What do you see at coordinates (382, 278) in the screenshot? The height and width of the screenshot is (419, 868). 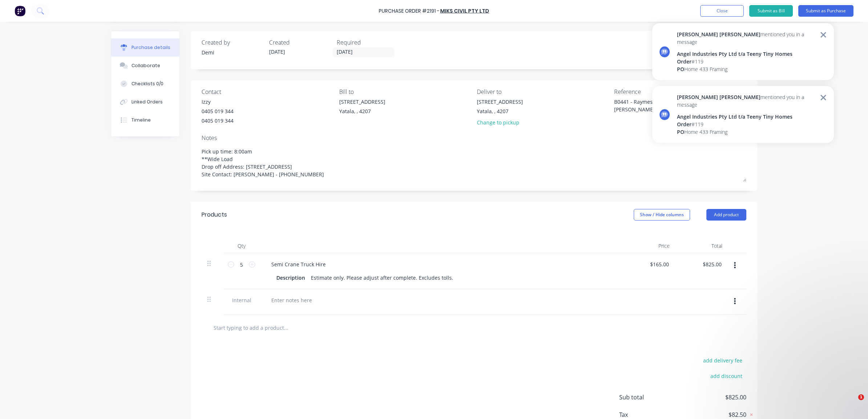 I see `div: Estimate only. Please adjust after complete. Excludes tolls.` at bounding box center [382, 278].